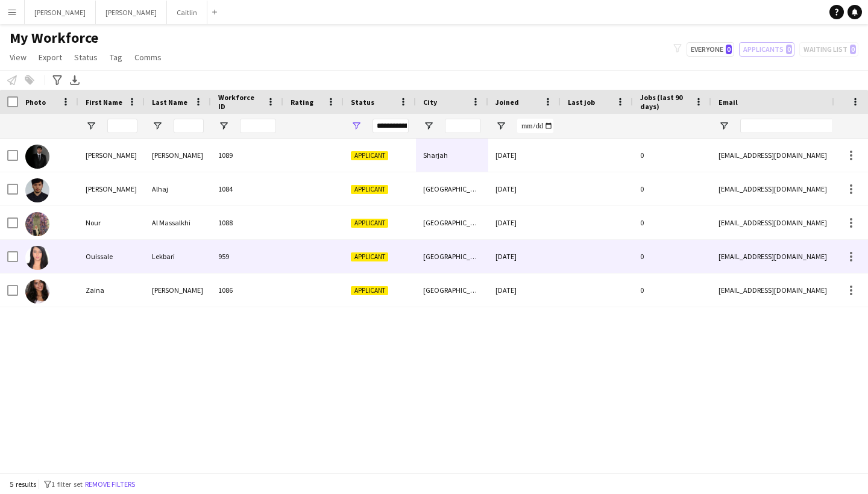  I want to click on div: 1086, so click(248, 290).